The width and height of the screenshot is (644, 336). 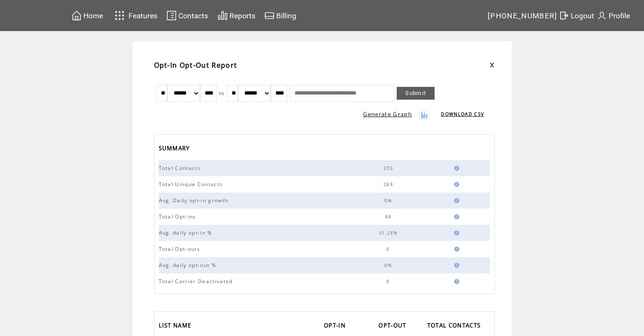 I want to click on span: Logout, so click(x=582, y=16).